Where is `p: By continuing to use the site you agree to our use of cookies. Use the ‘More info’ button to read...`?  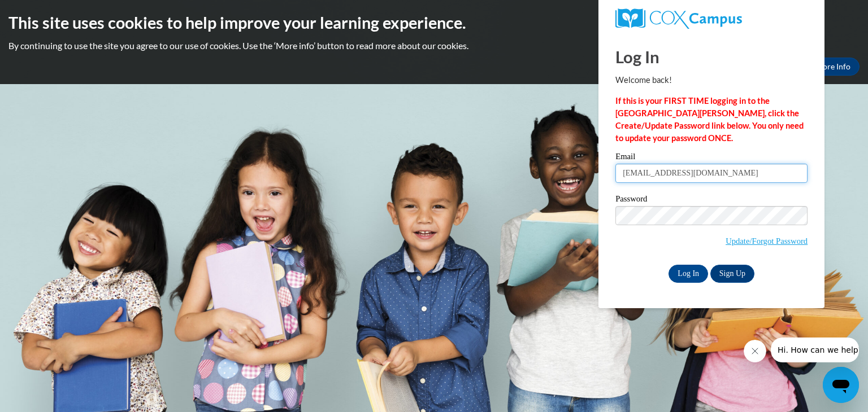
p: By continuing to use the site you agree to our use of cookies. Use the ‘More info’ button to read... is located at coordinates (434, 46).